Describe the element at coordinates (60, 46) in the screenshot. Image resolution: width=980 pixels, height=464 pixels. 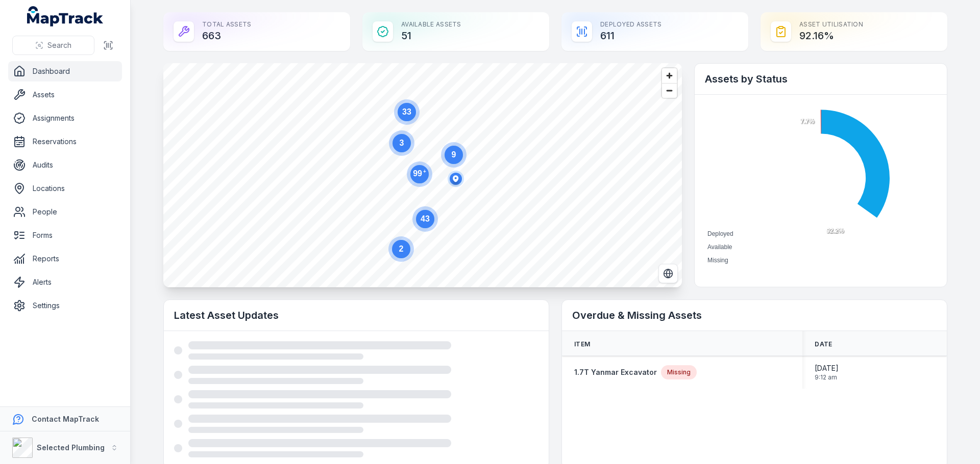
I see `span: Search` at that location.